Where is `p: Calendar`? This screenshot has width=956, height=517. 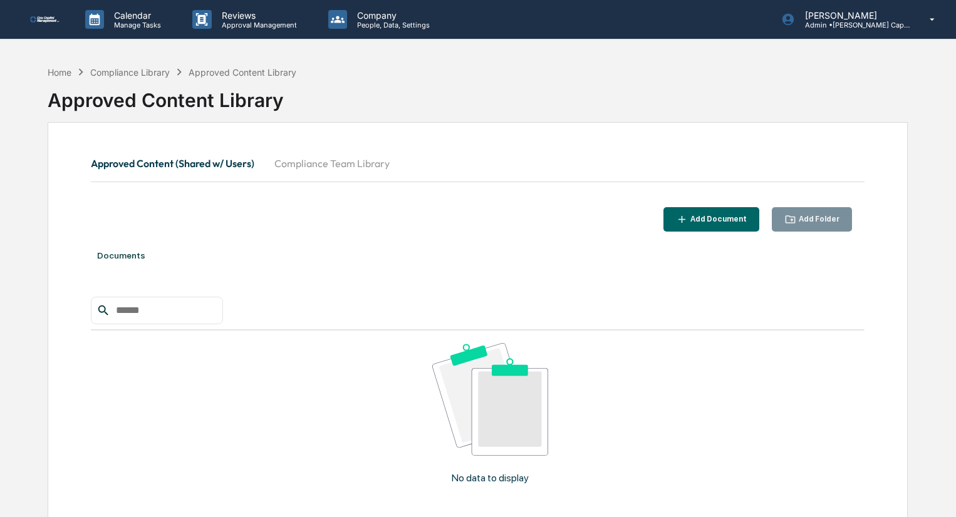 p: Calendar is located at coordinates (135, 15).